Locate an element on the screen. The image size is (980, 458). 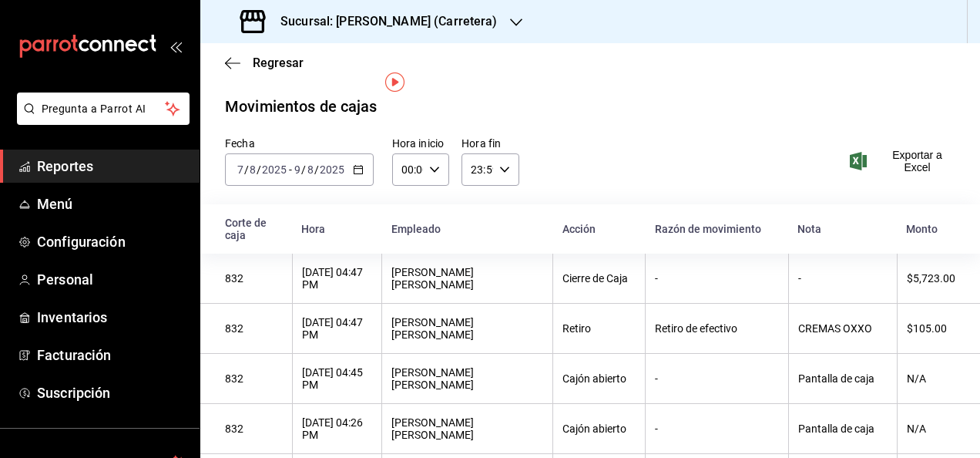
div: Cierre de Caja is located at coordinates (599, 278).